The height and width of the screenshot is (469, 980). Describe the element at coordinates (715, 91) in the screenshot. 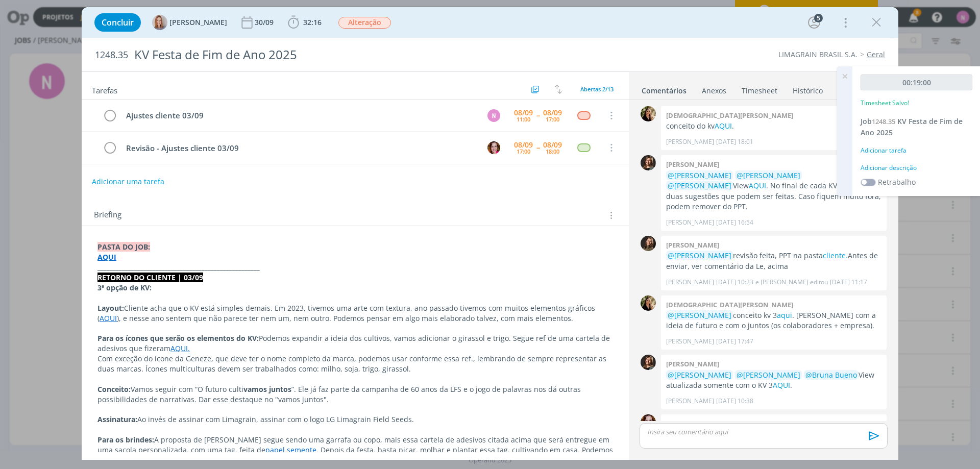

I see `div: Anexos` at that location.